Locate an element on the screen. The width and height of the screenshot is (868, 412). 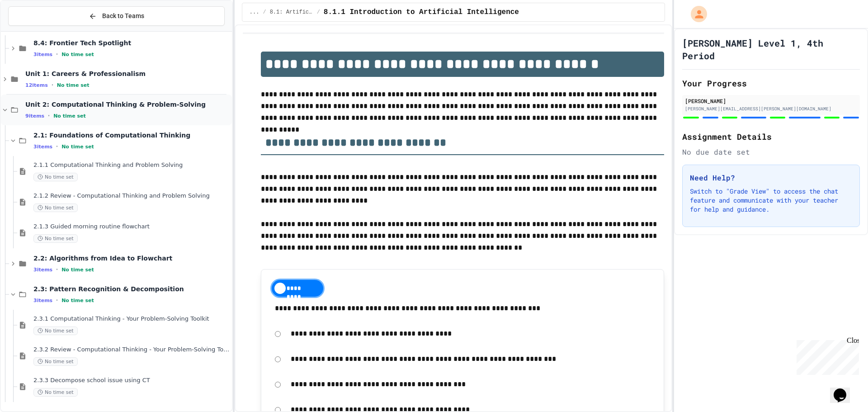
h3: Need Help? is located at coordinates (770, 178).